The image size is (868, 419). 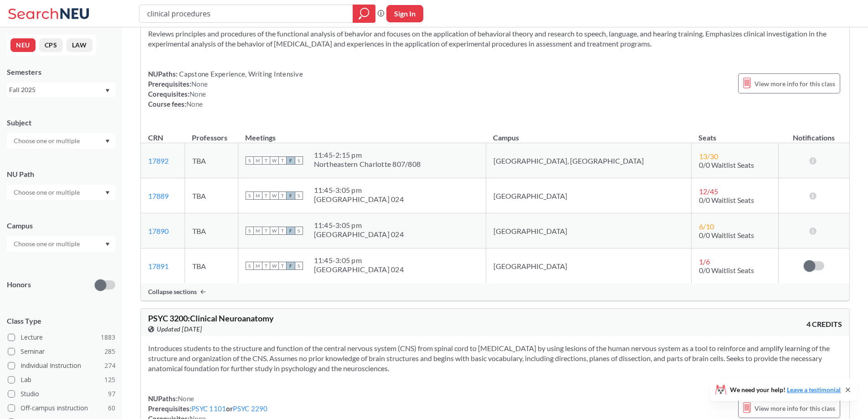 What do you see at coordinates (62, 338) in the screenshot?
I see `label: Lecture` at bounding box center [62, 338].